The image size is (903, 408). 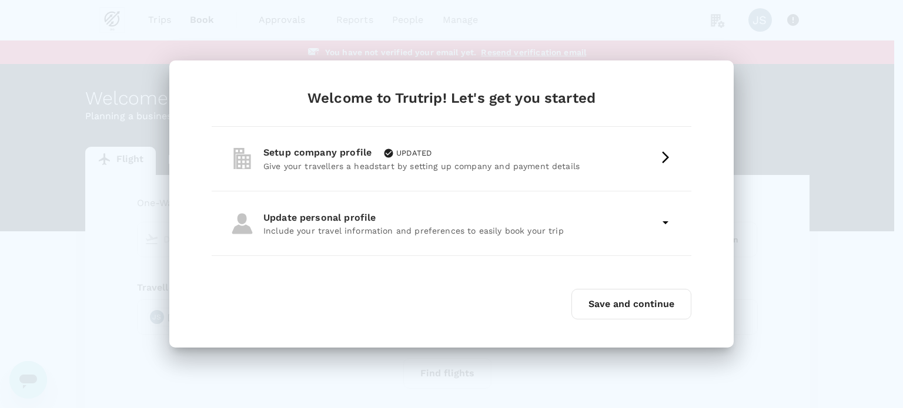 I want to click on img: company-profile, so click(x=242, y=159).